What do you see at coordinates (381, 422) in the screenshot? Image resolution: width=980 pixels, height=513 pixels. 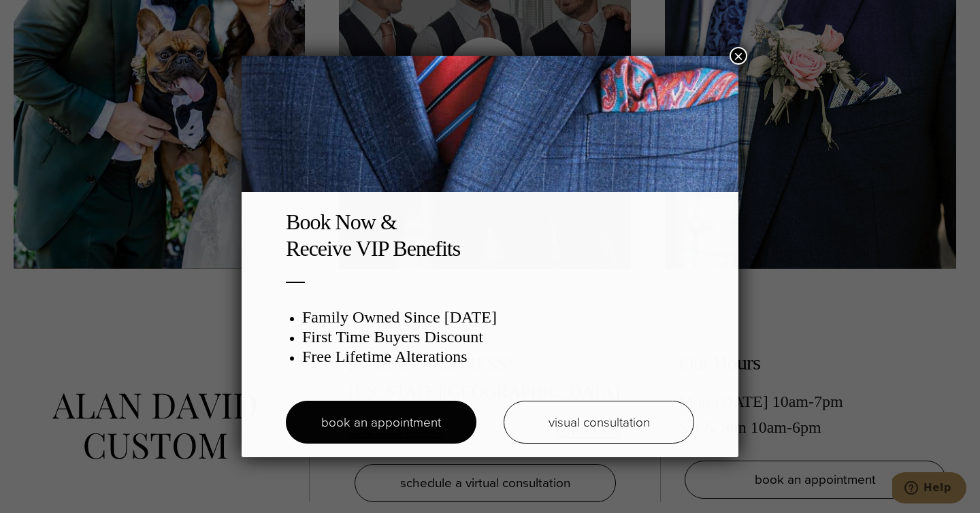 I see `a: book an appointment` at bounding box center [381, 422].